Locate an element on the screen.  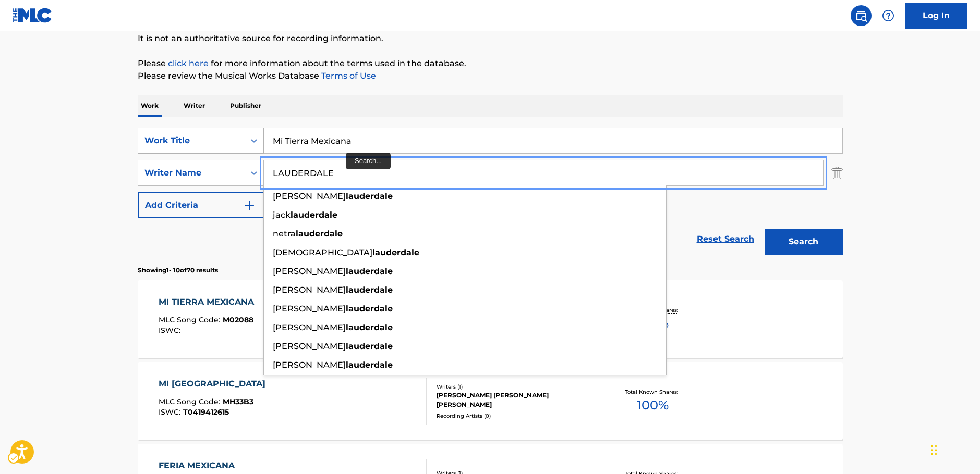
p: Please for more information about the terms used in the database. is located at coordinates (490, 64).